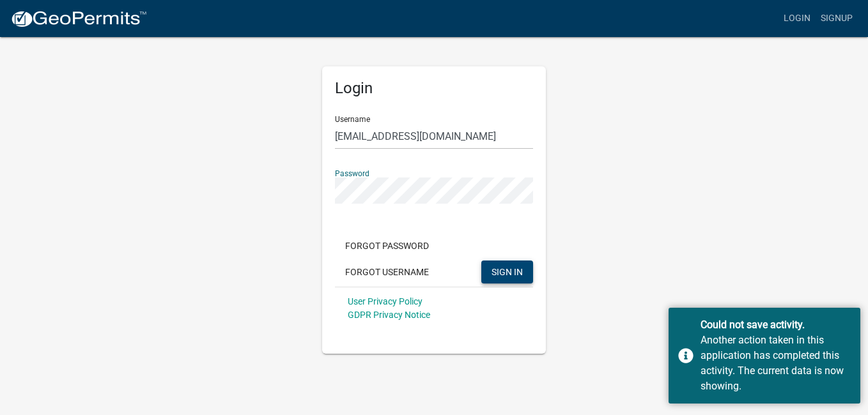  I want to click on h5: Login, so click(434, 88).